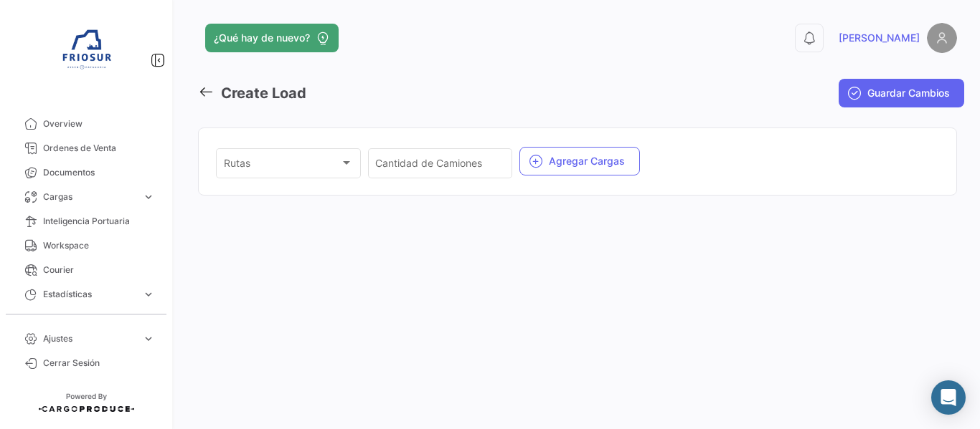 This screenshot has height=429, width=980. I want to click on img: placeholder-user.png, so click(942, 38).